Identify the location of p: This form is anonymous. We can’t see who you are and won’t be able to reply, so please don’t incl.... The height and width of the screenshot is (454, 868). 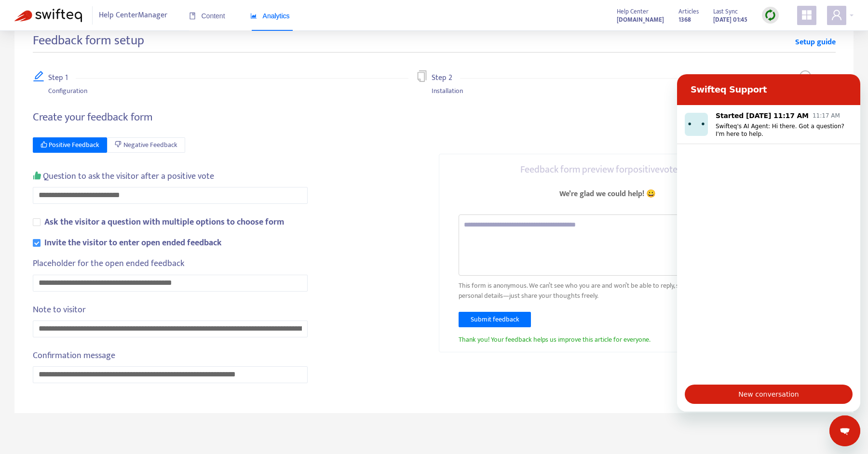
(607, 291).